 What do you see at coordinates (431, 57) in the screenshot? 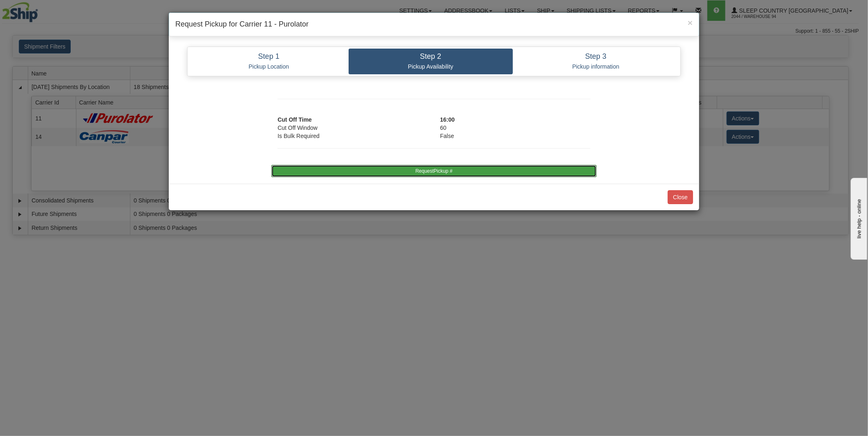
I see `h4: Step 2` at bounding box center [431, 57].